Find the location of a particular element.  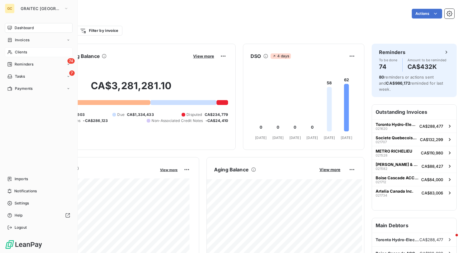

img: Logo LeanPay is located at coordinates (24, 245).